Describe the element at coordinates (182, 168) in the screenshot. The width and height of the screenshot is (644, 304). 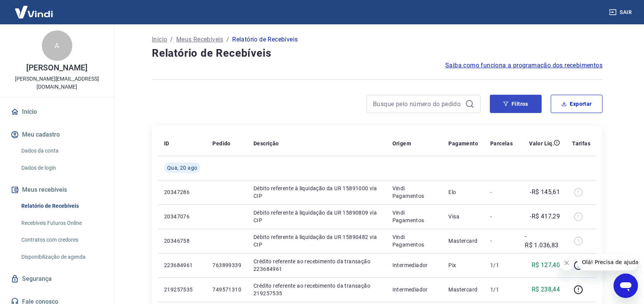
I see `span: Qua, 20 ago` at that location.